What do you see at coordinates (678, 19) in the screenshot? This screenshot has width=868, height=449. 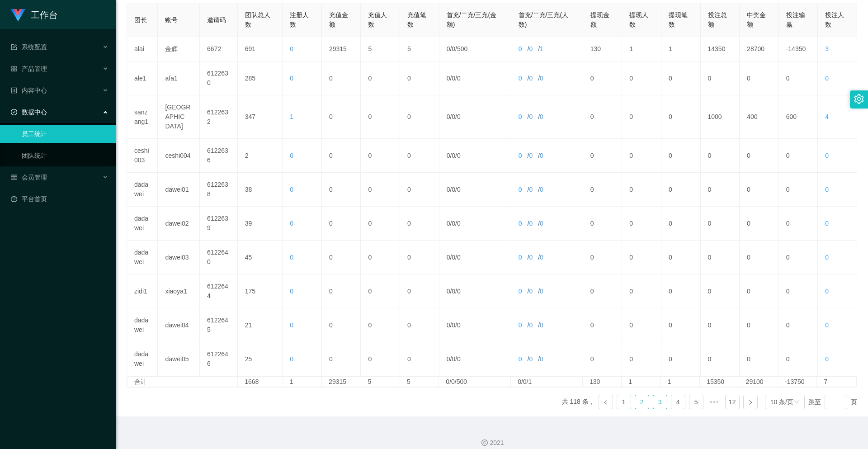 I see `span: 提现笔数` at bounding box center [678, 19].